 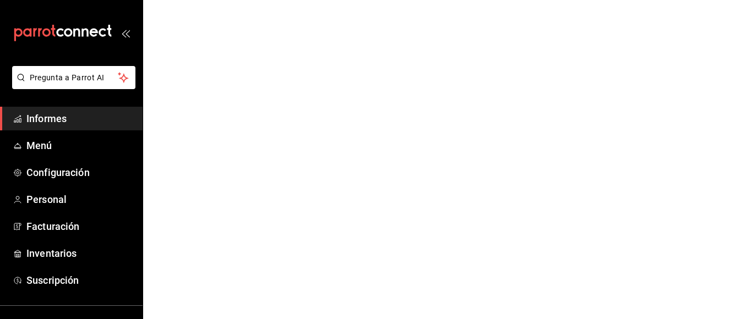 I want to click on font: Suscripción, so click(x=52, y=280).